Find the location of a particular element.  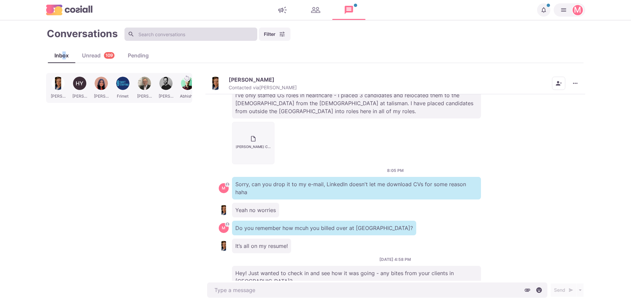

p: 8:05 PM is located at coordinates (396, 171).